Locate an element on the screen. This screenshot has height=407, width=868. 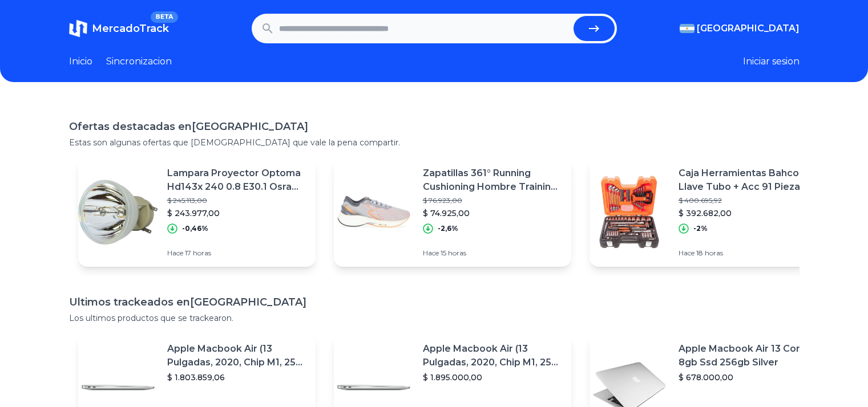
img: Argentina is located at coordinates (687, 28).